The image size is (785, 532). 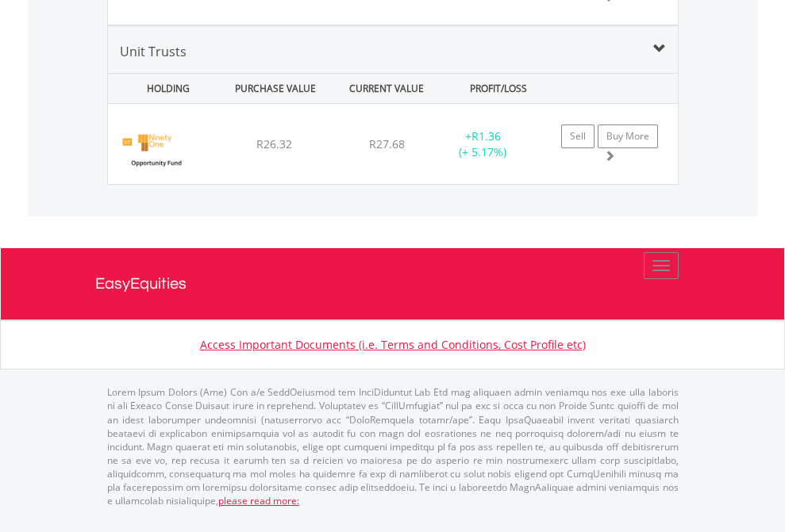 What do you see at coordinates (393, 447) in the screenshot?
I see `p: Lorem Ipsum Dolors (Ame) Con a/e SeddOeiusmod tem InciDiduntut Lab Etd mag aliquaen admin veniamq...` at bounding box center [393, 447].